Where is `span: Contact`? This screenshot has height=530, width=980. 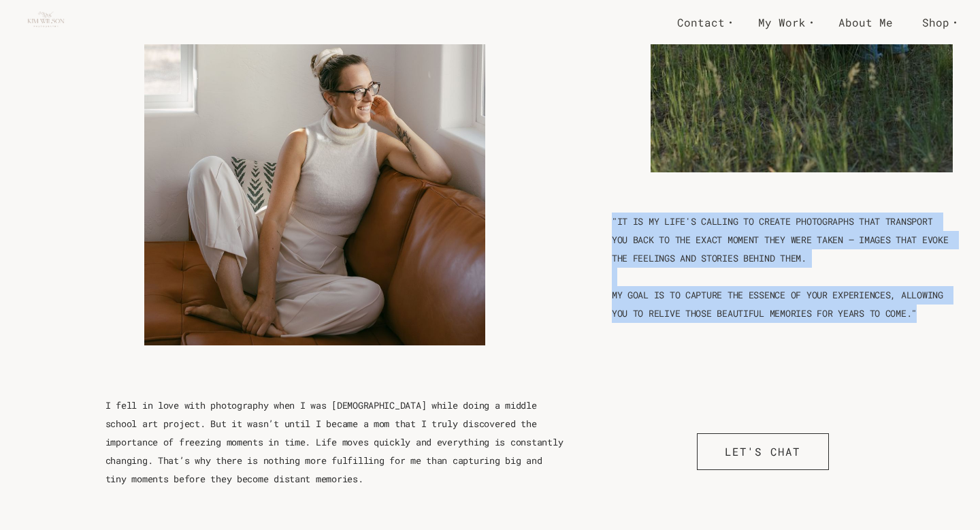
span: Contact is located at coordinates (701, 21).